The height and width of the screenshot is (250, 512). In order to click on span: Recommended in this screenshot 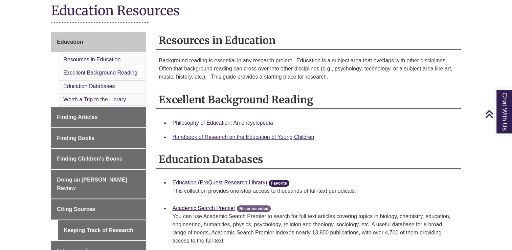, I will do `click(254, 208)`.